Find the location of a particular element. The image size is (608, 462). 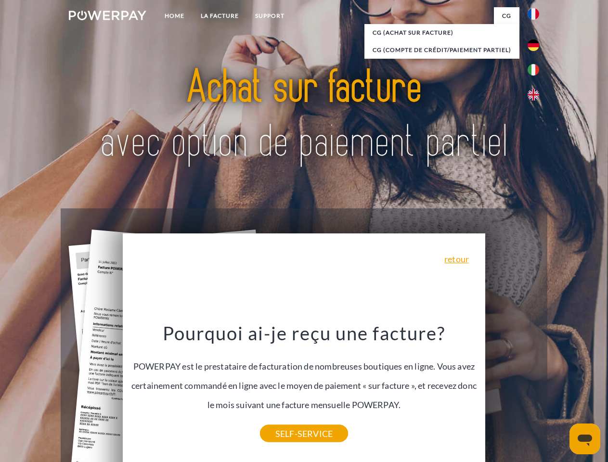

a: retour is located at coordinates (457, 259).